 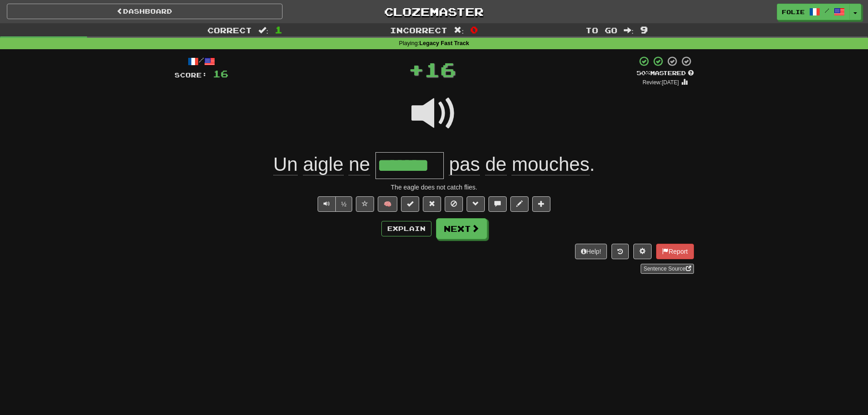 I want to click on a: Clozemaster, so click(x=434, y=11).